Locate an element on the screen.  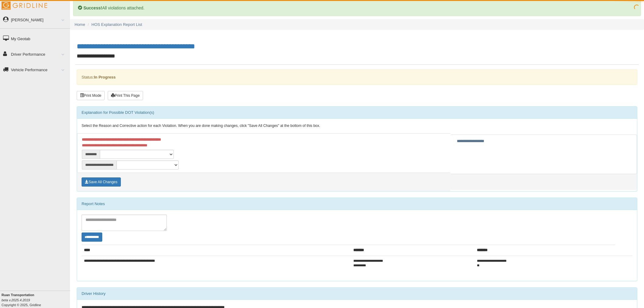
button: Change Filter Options is located at coordinates (92, 237).